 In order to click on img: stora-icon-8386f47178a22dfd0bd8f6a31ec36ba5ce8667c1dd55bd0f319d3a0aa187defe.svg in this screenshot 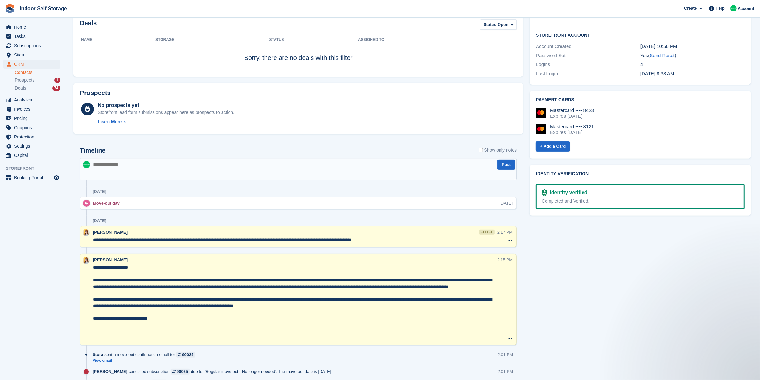, I will do `click(10, 9)`.